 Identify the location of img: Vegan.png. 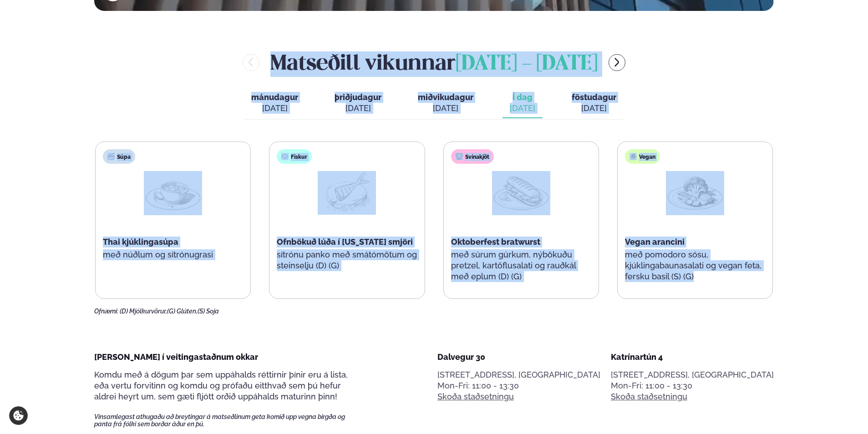
(695, 192).